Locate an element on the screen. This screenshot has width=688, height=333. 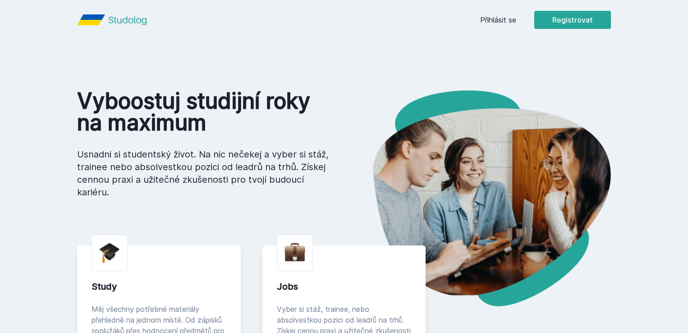
p: Usnadni si studentský život. Na nic nečekej a vyber si stáž, trainee nebo absolvestkou pozici od ... is located at coordinates (203, 173).